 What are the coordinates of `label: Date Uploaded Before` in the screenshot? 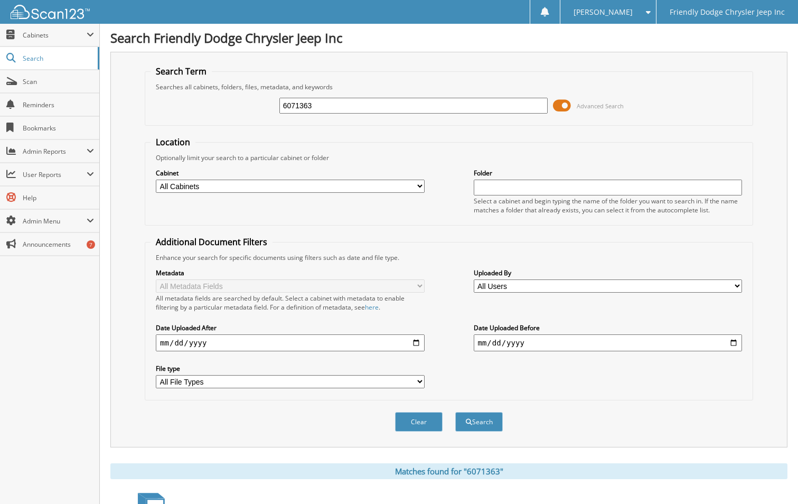 It's located at (608, 327).